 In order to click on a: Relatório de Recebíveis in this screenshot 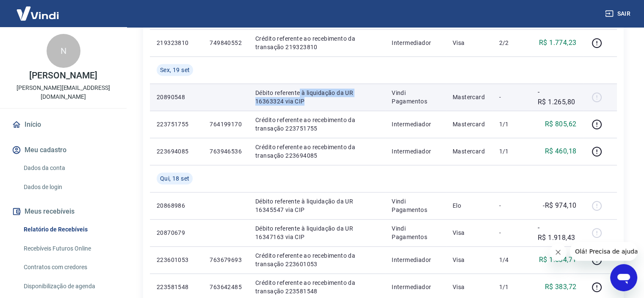, I will do `click(68, 229)`.